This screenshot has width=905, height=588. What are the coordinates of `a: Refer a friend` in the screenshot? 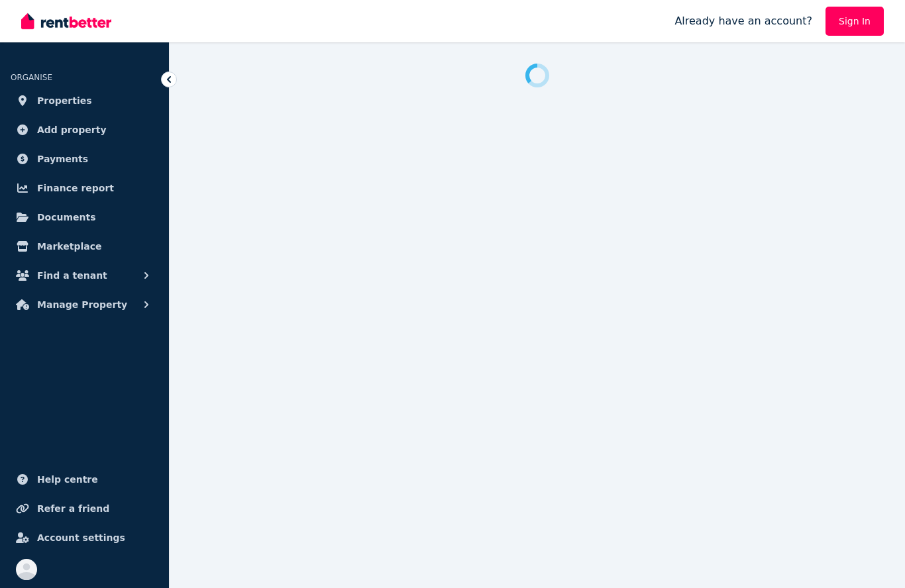 It's located at (84, 509).